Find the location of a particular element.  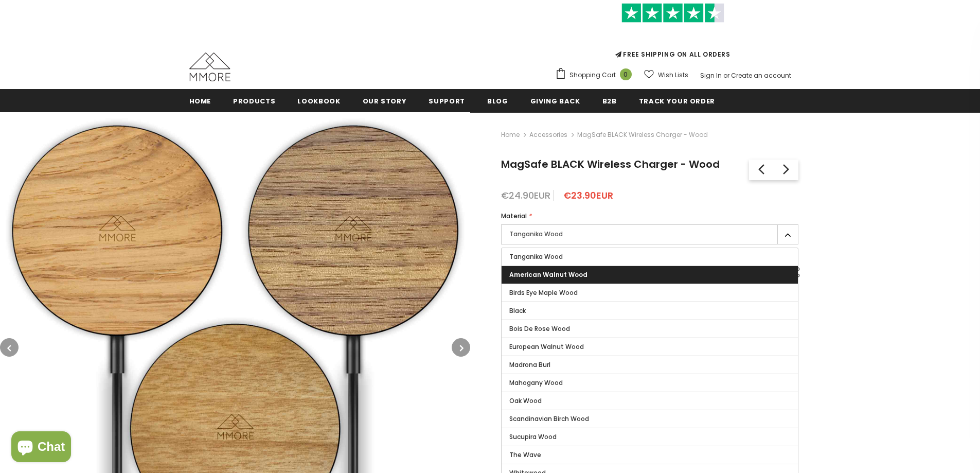

a: B2B is located at coordinates (610, 100).